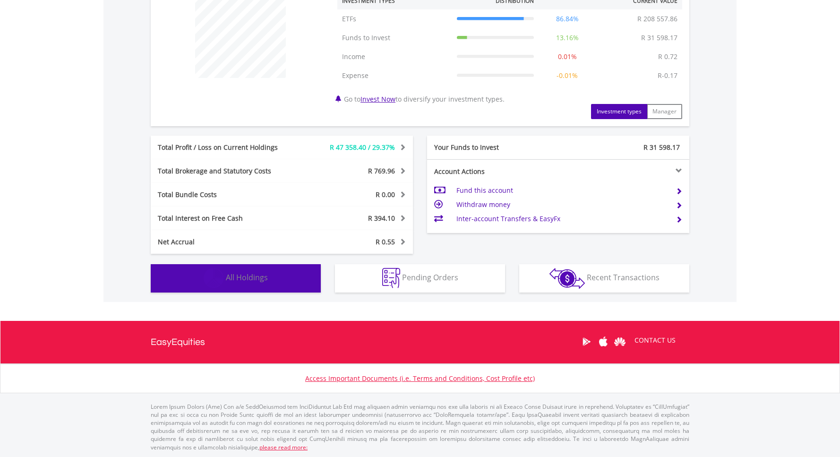 This screenshot has height=457, width=840. What do you see at coordinates (619, 112) in the screenshot?
I see `button: Investment types` at bounding box center [619, 112].